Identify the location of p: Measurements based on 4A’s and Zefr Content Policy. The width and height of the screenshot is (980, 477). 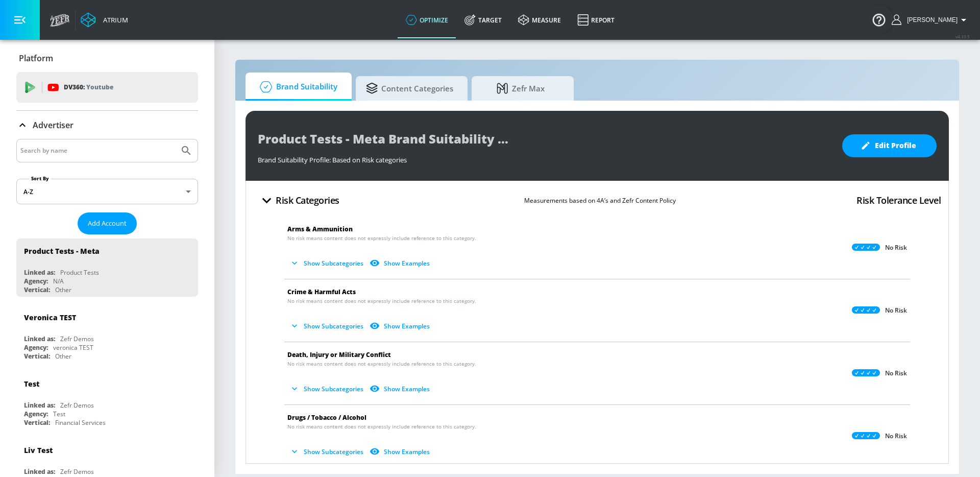
(600, 201).